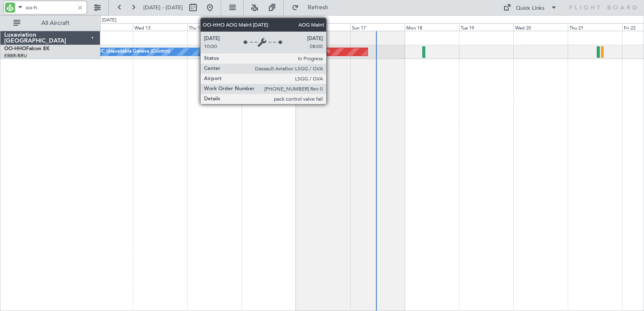 The image size is (644, 311). I want to click on div: Thu 14, so click(214, 27).